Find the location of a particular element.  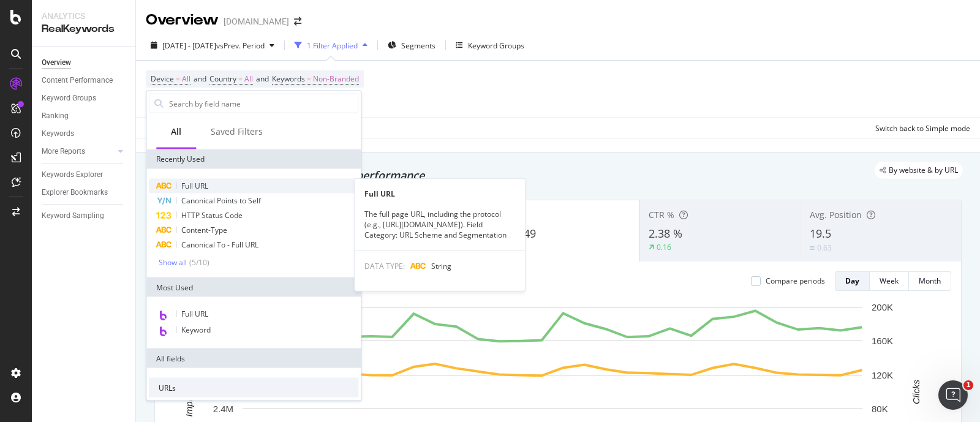

span: Keyword is located at coordinates (196, 329).